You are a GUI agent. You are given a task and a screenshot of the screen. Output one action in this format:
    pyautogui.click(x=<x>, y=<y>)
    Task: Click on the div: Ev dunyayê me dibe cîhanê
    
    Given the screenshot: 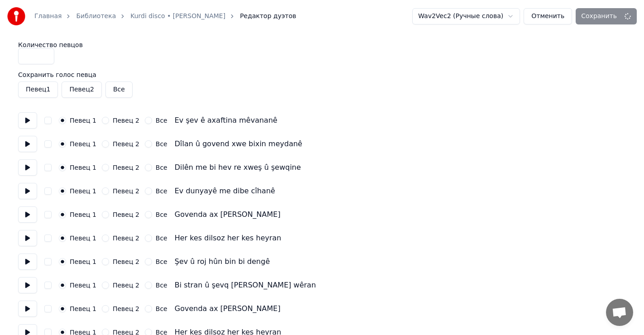 What is the action you would take?
    pyautogui.click(x=225, y=191)
    